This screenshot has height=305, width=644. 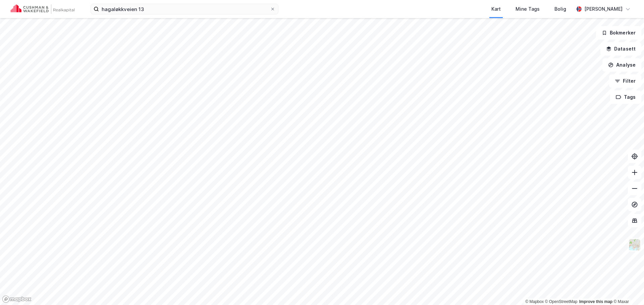 I want to click on a: Mapbox homepage, so click(x=17, y=299).